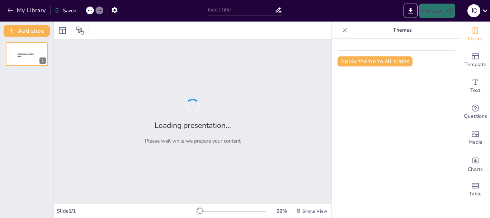 The height and width of the screenshot is (218, 490). What do you see at coordinates (437, 11) in the screenshot?
I see `button: Present` at bounding box center [437, 11].